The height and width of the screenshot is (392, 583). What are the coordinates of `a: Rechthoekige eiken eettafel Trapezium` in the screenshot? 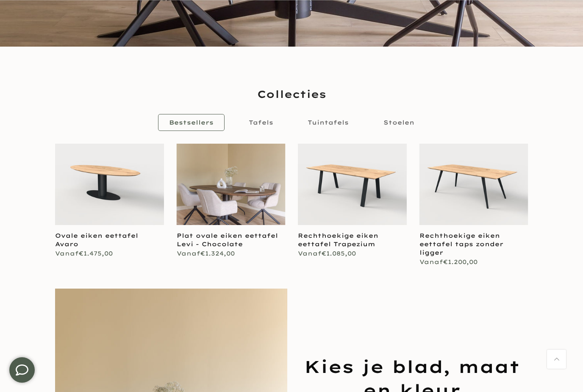 It's located at (338, 240).